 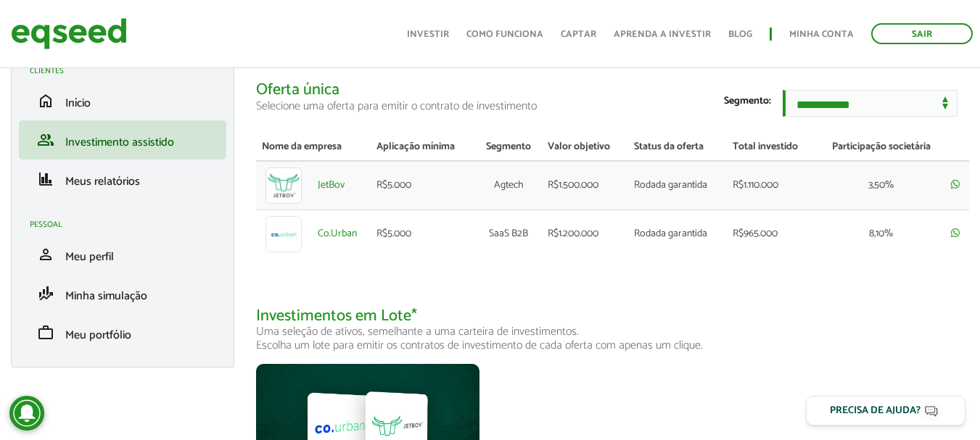 I want to click on td: SaaS B2B, so click(x=508, y=233).